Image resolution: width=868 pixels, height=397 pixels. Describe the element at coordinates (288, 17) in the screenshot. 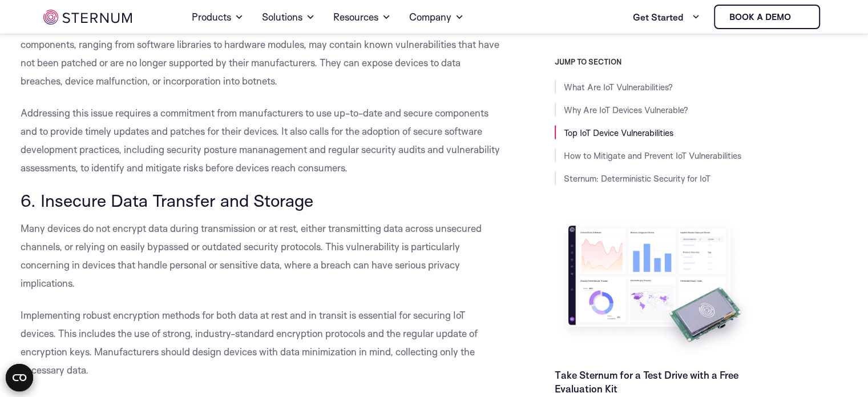

I see `a: Solutions` at that location.